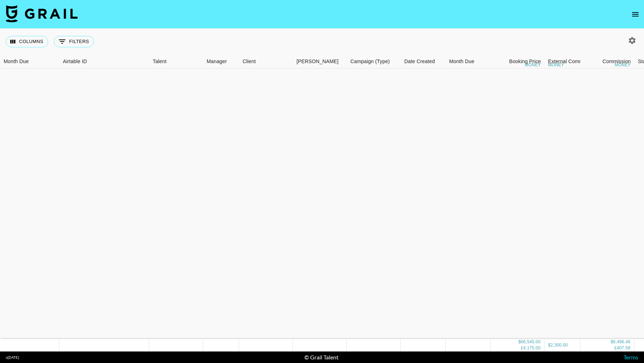  Describe the element at coordinates (530, 342) in the screenshot. I see `div: 66,545.00` at that location.